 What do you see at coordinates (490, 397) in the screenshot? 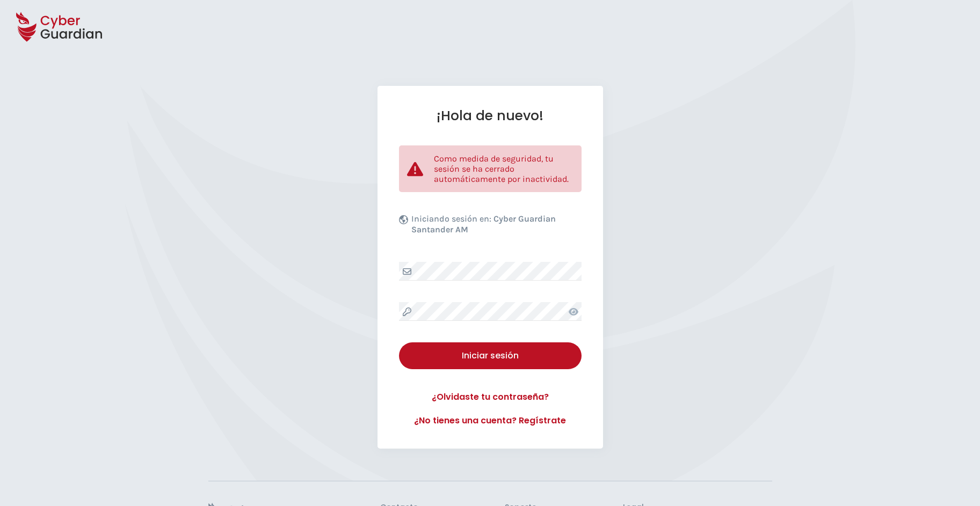
I see `a: ¿Olvidaste tu contraseña?` at bounding box center [490, 397].